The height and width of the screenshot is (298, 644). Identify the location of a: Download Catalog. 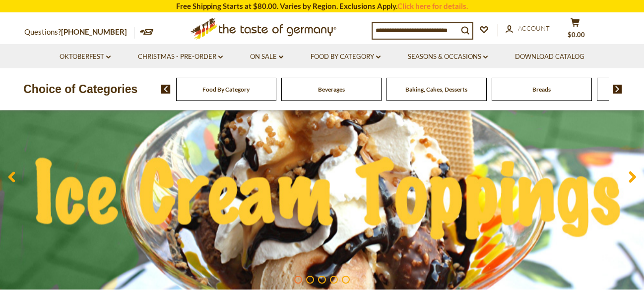
(549, 57).